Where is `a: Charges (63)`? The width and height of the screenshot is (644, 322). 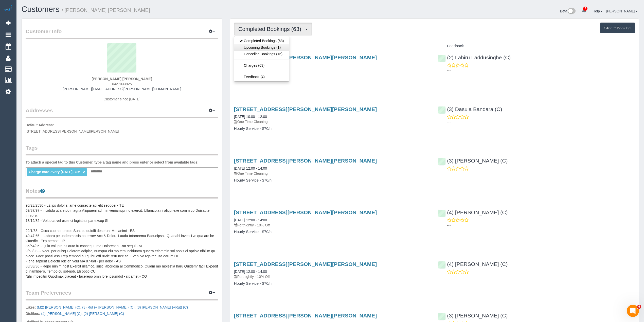 a: Charges (63) is located at coordinates (262, 65).